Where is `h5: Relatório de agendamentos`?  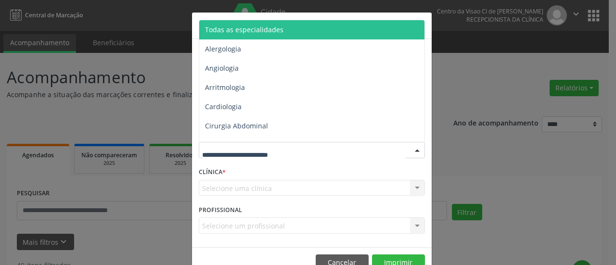 h5: Relatório de agendamentos is located at coordinates (254, 26).